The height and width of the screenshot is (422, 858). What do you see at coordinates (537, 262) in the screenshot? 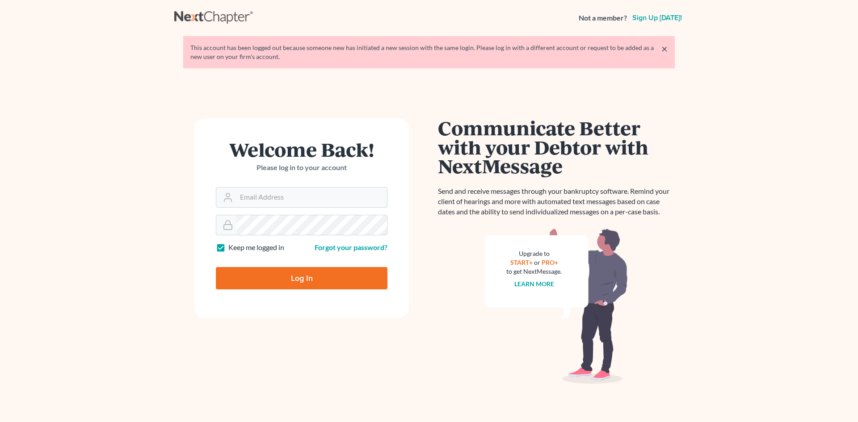
I see `span: or` at bounding box center [537, 262].